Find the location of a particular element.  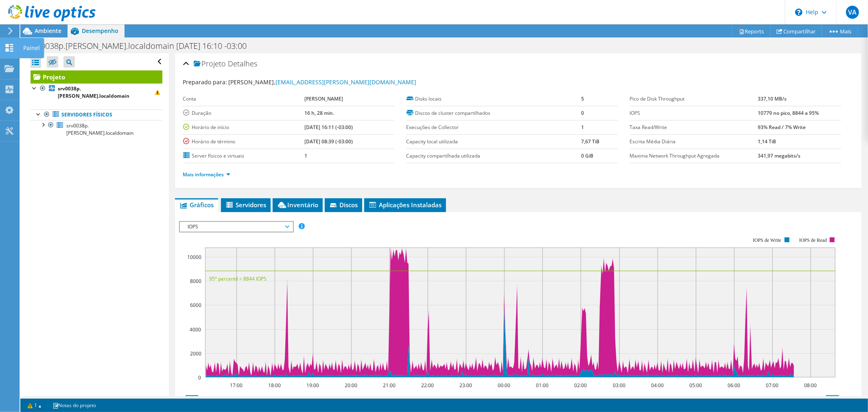

span: Inventário is located at coordinates (297, 205).